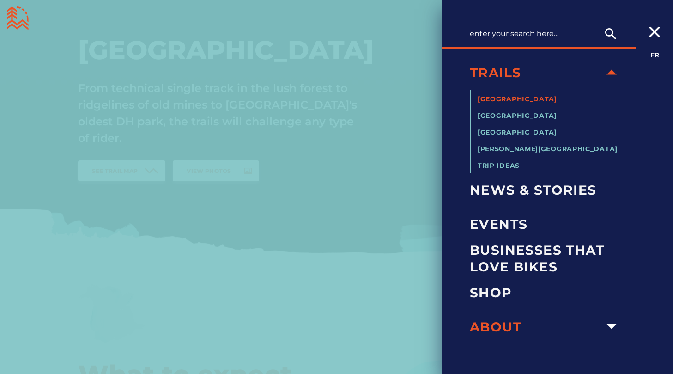 The height and width of the screenshot is (374, 673). I want to click on span: Businesses that love bikes, so click(546, 258).